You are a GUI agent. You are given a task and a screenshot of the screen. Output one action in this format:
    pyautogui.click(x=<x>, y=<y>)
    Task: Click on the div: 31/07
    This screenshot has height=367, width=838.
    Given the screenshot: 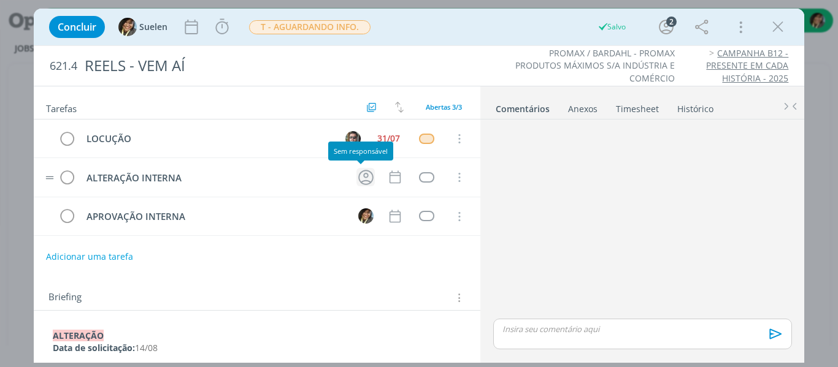 What is the action you would take?
    pyautogui.click(x=388, y=139)
    